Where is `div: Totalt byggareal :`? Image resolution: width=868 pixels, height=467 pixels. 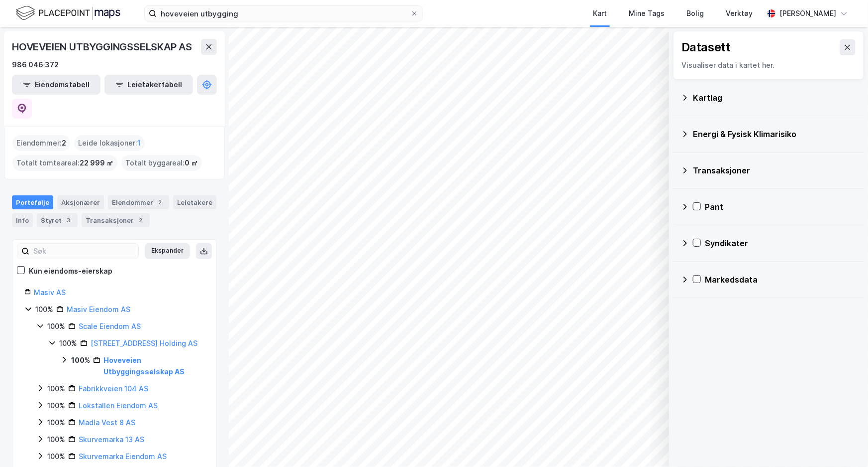
div: Totalt byggareal : is located at coordinates (162, 163).